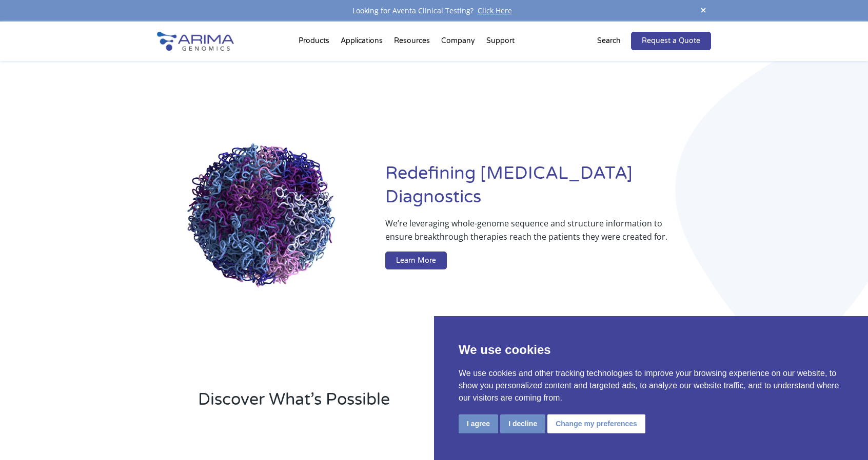  What do you see at coordinates (596, 424) in the screenshot?
I see `button: Change my preferences` at bounding box center [596, 424].